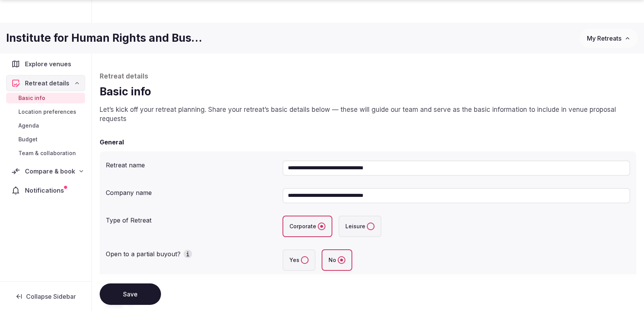 The height and width of the screenshot is (311, 644). Describe the element at coordinates (29, 126) in the screenshot. I see `span: Agenda` at that location.